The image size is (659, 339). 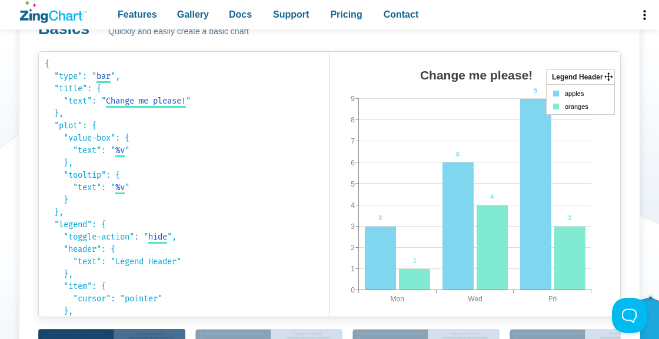 What do you see at coordinates (184, 184) in the screenshot?
I see `code: { "type": " ", "title": { "text": " " }, "plot": { "value-box": { "text": " " }, "tooltip": { "te...` at bounding box center [184, 184].